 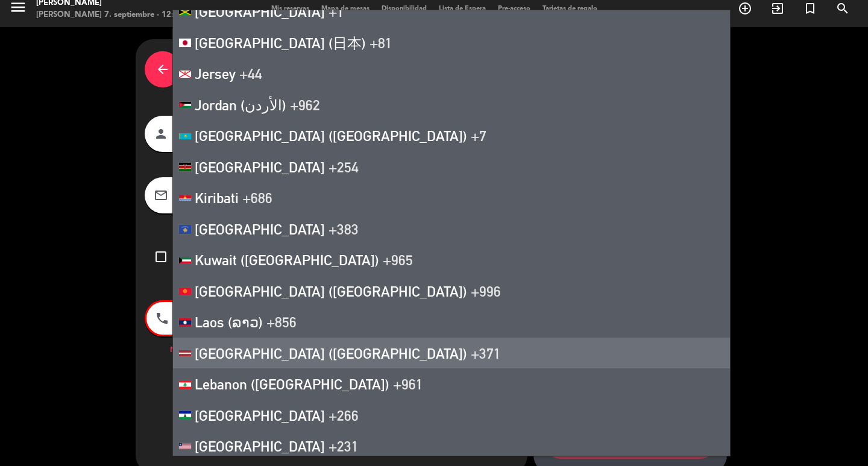 What do you see at coordinates (241, 105) in the screenshot?
I see `span: Jordan (‫الأردن‬‎)` at bounding box center [241, 105].